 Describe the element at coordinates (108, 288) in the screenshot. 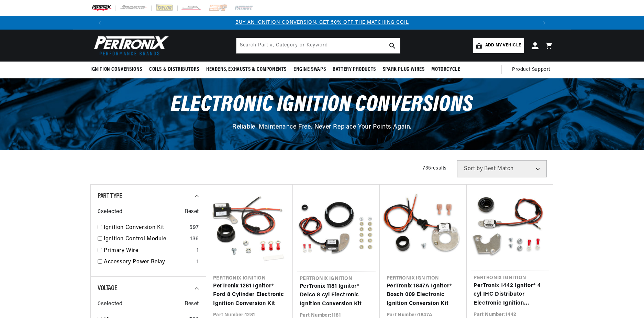

I see `span: Voltage` at that location.